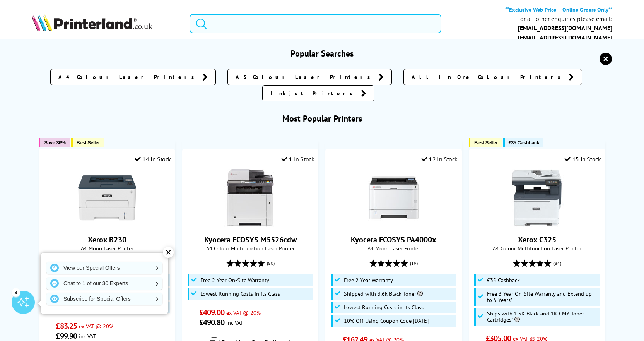  Describe the element at coordinates (542, 297) in the screenshot. I see `span: Free 3 Year On-Site Warranty and Extend up to 5 Years*` at that location.